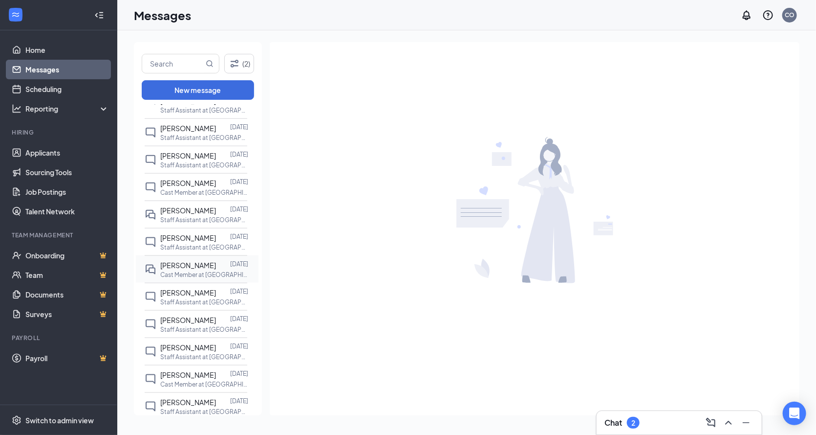  What do you see at coordinates (711, 422) in the screenshot?
I see `button: ComposeMessage` at bounding box center [711, 422].